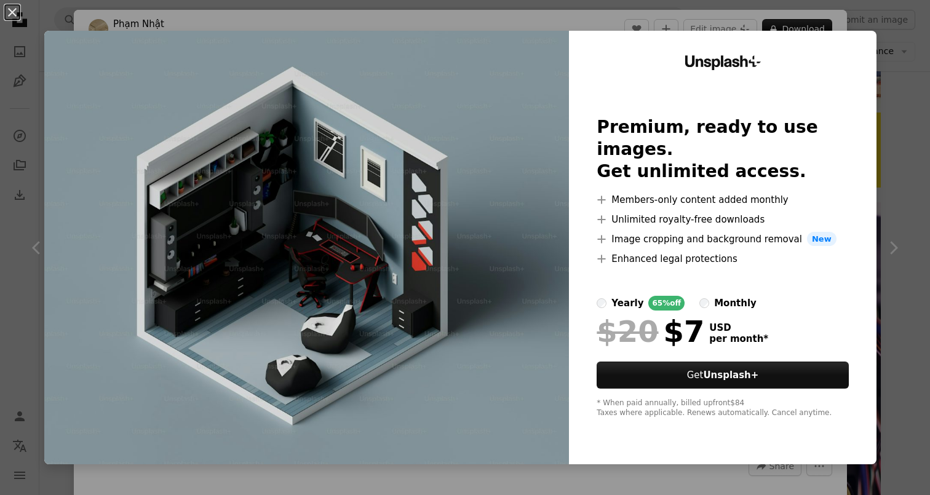  What do you see at coordinates (704, 303) in the screenshot?
I see `input: monthly` at bounding box center [704, 303].